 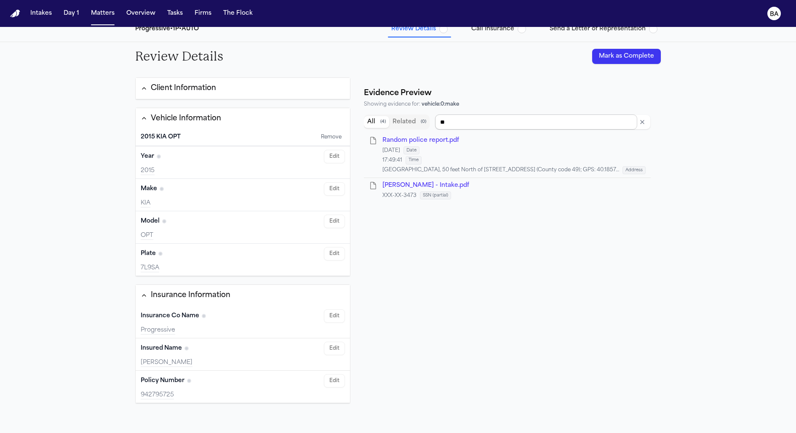 I want to click on button: Overview, so click(x=141, y=13).